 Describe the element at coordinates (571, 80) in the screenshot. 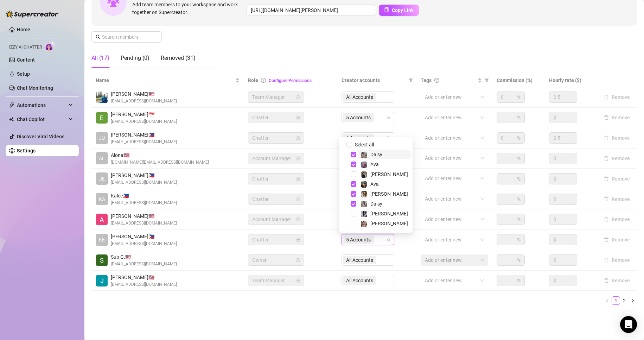

I see `th: Hourly rate ($)` at that location.